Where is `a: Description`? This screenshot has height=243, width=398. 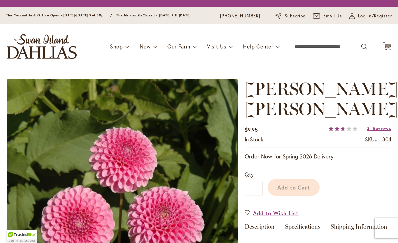 a: Description is located at coordinates (260, 228).